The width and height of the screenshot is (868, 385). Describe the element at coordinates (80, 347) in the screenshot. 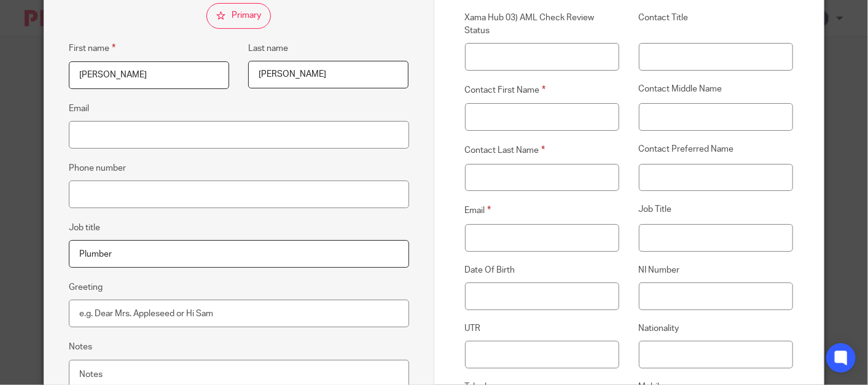

I see `label: Notes` at that location.